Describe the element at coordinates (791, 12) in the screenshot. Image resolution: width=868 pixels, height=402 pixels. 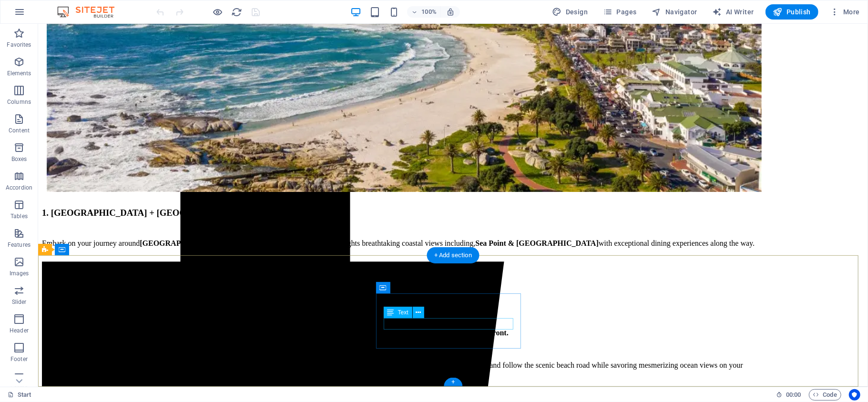
I see `button: Publish` at that location.